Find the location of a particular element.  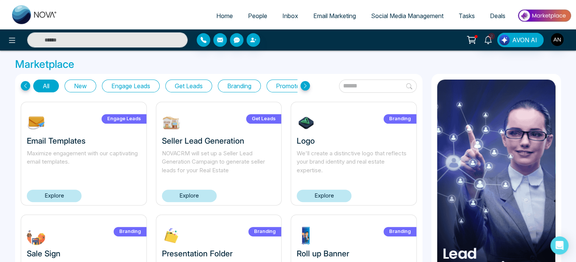

img: NOmgJ1742393483.jpg is located at coordinates (36, 123).